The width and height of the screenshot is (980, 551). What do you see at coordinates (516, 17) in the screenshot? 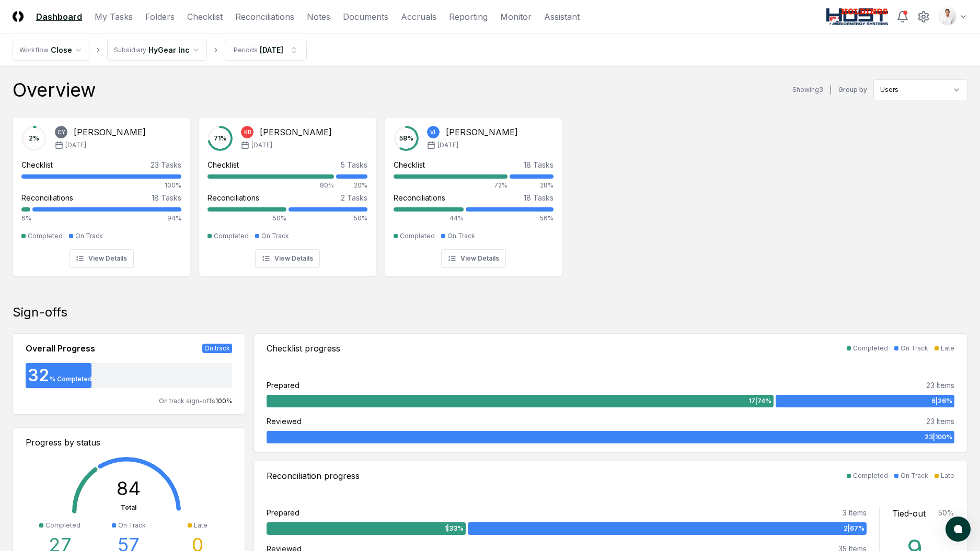
I see `a: Monitor` at bounding box center [516, 17].